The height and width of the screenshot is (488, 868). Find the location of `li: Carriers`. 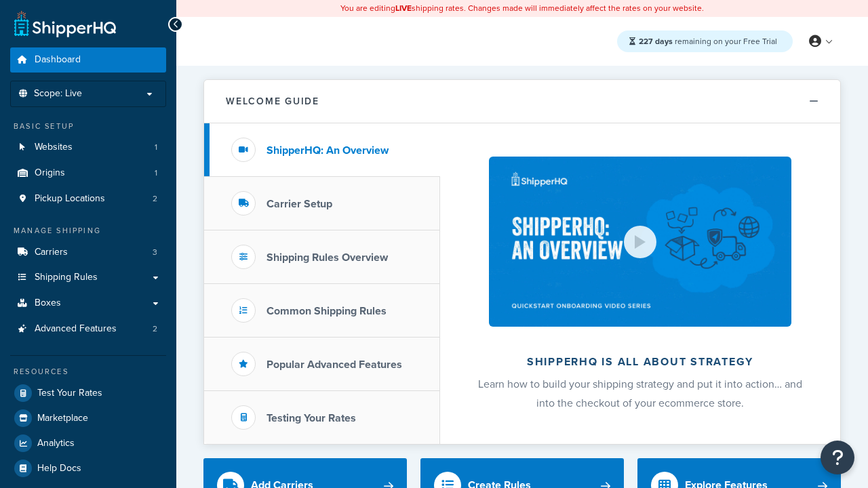

li: Carriers is located at coordinates (88, 253).